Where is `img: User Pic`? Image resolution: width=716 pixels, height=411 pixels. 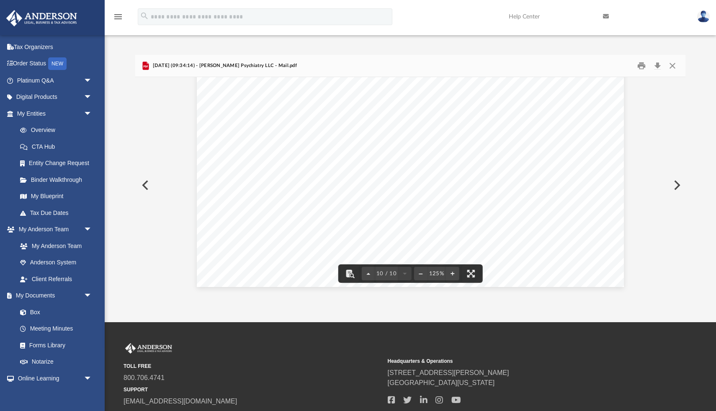 img: User Pic is located at coordinates (703, 16).